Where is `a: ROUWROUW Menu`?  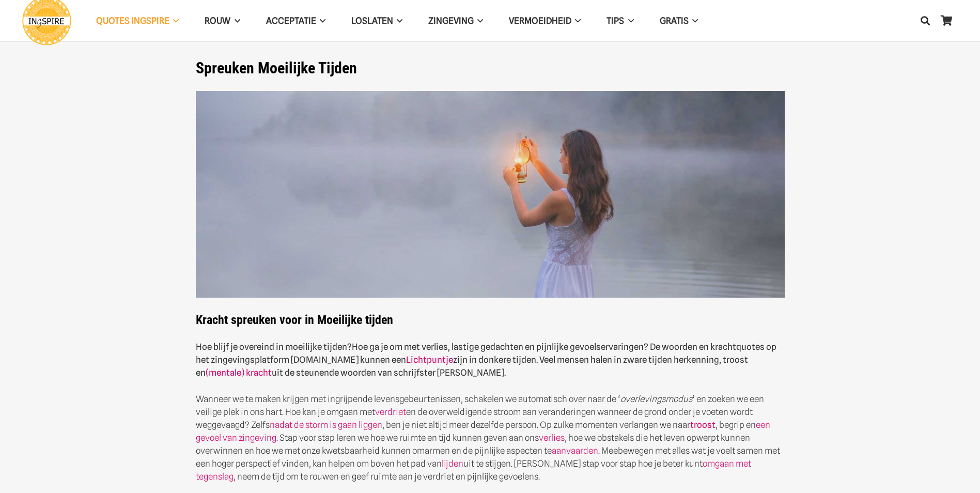
a: ROUWROUW Menu is located at coordinates (222, 21).